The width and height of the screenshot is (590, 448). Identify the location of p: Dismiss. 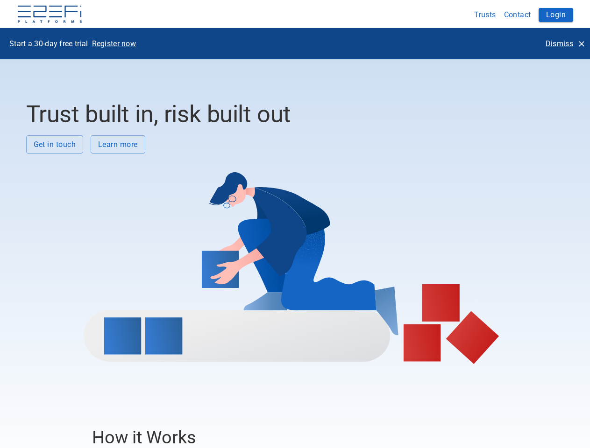
(559, 43).